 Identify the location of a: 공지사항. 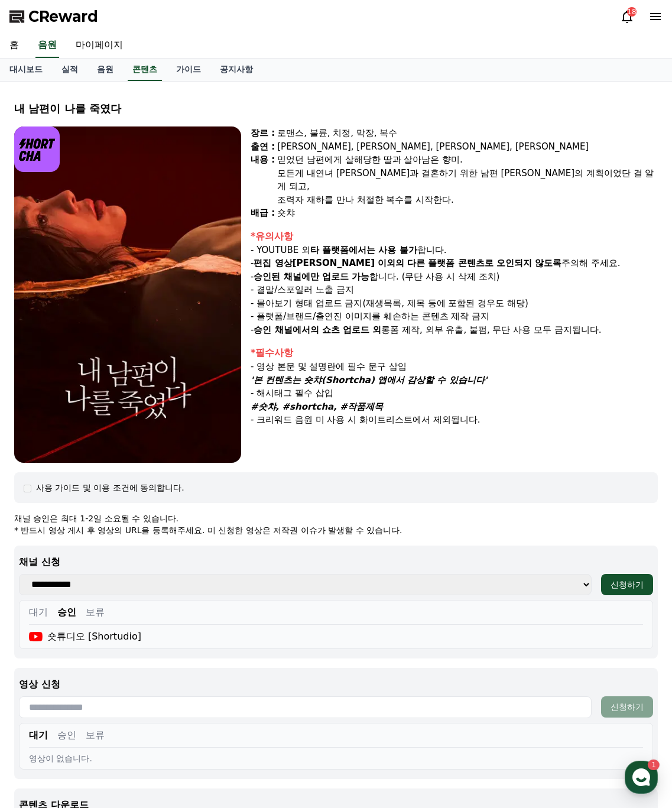
(236, 70).